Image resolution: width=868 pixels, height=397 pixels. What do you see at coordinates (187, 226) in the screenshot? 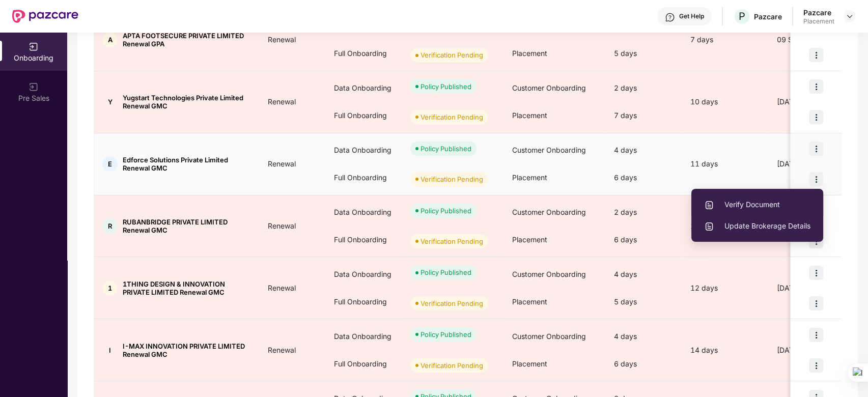
I see `span: RUBANBRIDGE PRIVATE LIMITED Renewal GMC` at bounding box center [187, 226].